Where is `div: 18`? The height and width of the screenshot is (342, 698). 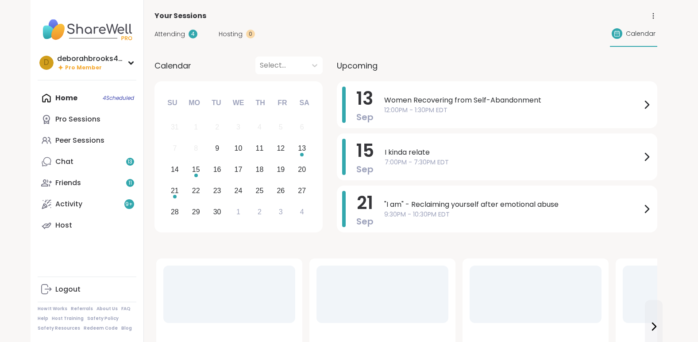
div: 18 is located at coordinates (260, 169).